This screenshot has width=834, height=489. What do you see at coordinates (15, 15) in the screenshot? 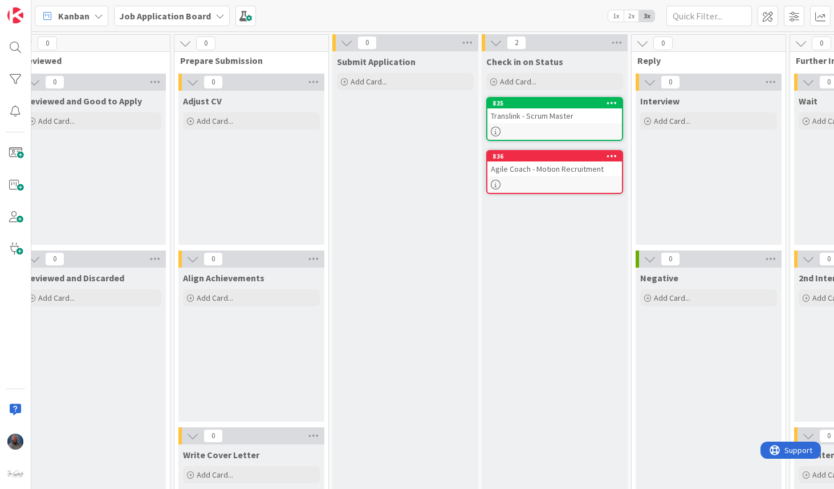
I see `img: Visit kanbanzone.com` at bounding box center [15, 15].